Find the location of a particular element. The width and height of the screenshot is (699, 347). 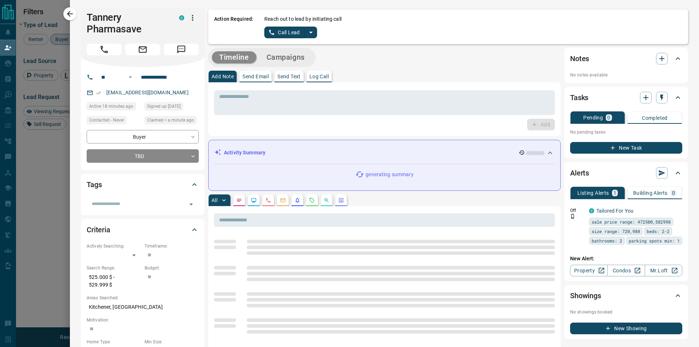

a: Property is located at coordinates (589, 271).